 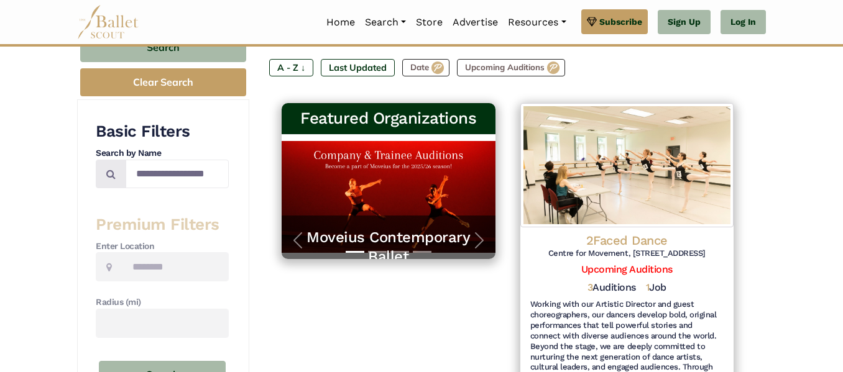 I want to click on h4: Radius (mi), so click(x=162, y=303).